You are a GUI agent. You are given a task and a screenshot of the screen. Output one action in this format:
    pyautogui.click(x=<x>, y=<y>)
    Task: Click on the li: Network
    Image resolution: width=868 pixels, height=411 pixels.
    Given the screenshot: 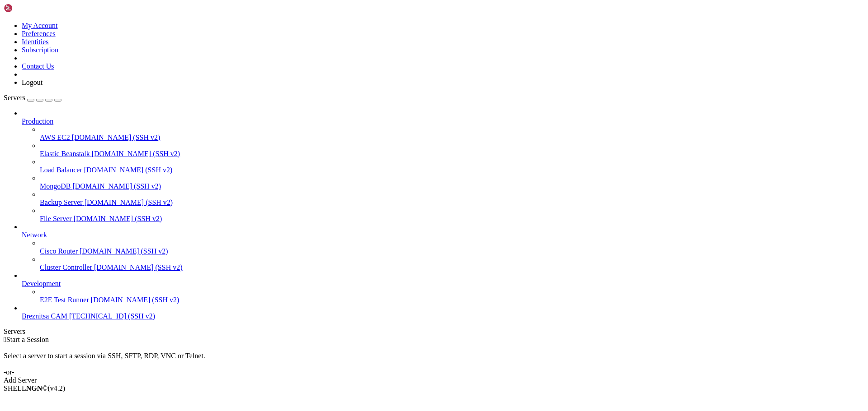 What is the action you would take?
    pyautogui.click(x=443, y=248)
    